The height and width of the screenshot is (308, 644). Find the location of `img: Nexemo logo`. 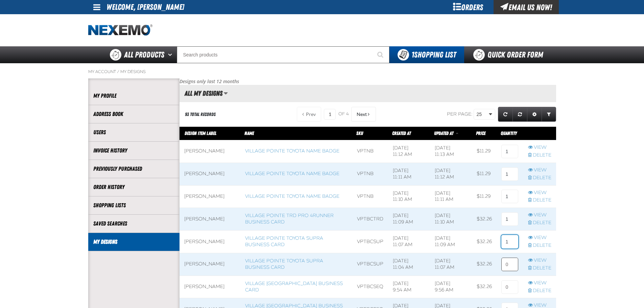

img: Nexemo logo is located at coordinates (120, 30).